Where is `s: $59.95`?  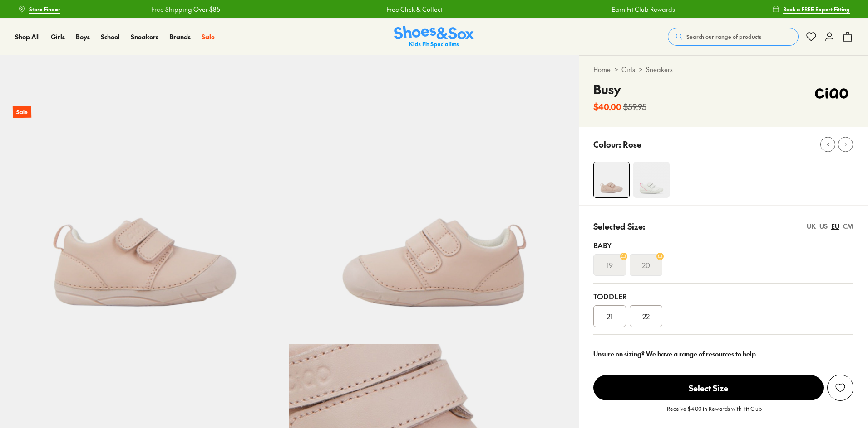
s: $59.95 is located at coordinates (635, 106).